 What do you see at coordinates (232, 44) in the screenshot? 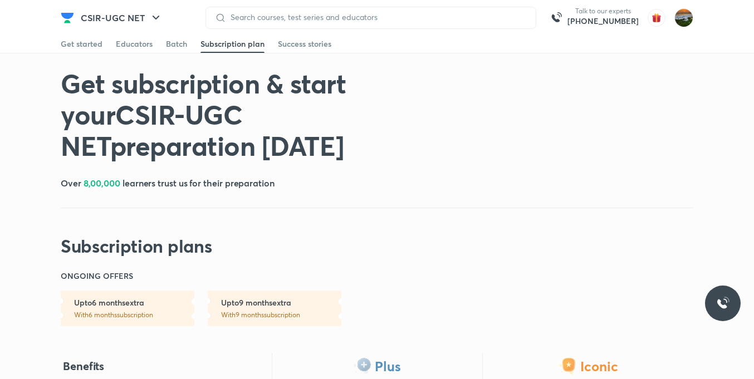
I see `a: Subscription plan` at bounding box center [232, 44].